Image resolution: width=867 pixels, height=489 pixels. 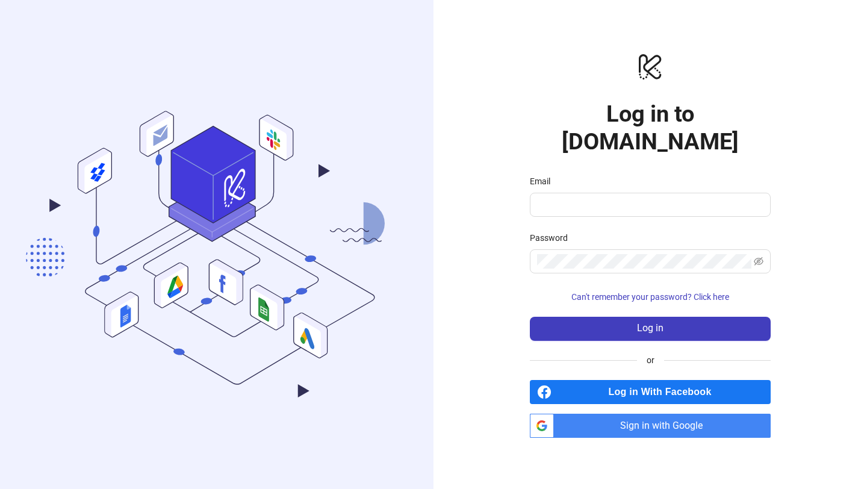 What do you see at coordinates (651, 329) in the screenshot?
I see `button: Log in` at bounding box center [651, 329].